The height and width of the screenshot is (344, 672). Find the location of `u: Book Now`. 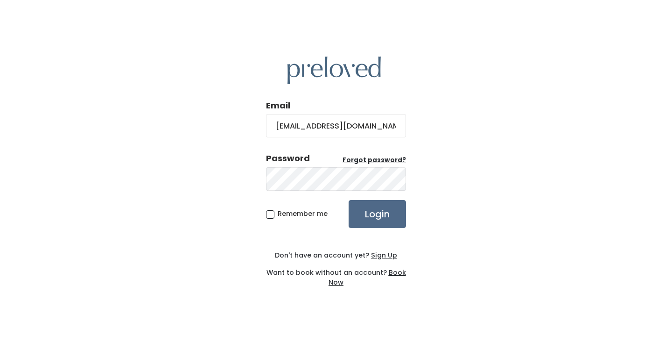

u: Book Now is located at coordinates (367, 277).